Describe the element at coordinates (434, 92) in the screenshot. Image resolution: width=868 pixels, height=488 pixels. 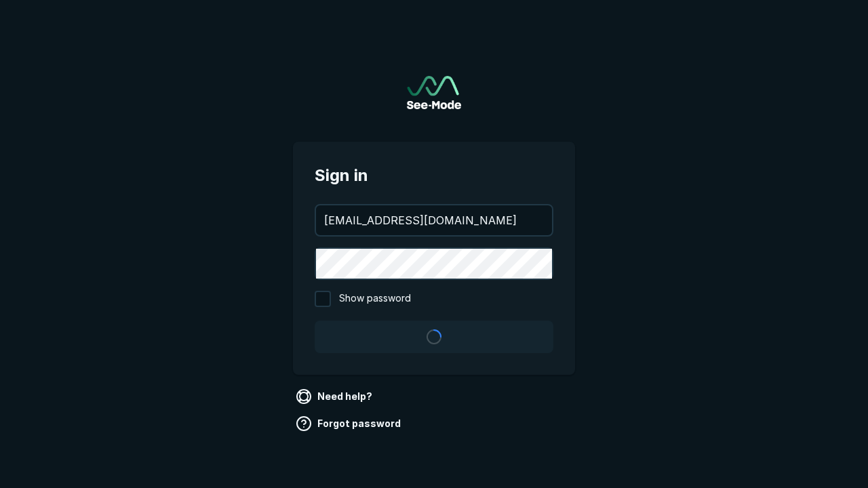
I see `a: Go to sign in` at that location.